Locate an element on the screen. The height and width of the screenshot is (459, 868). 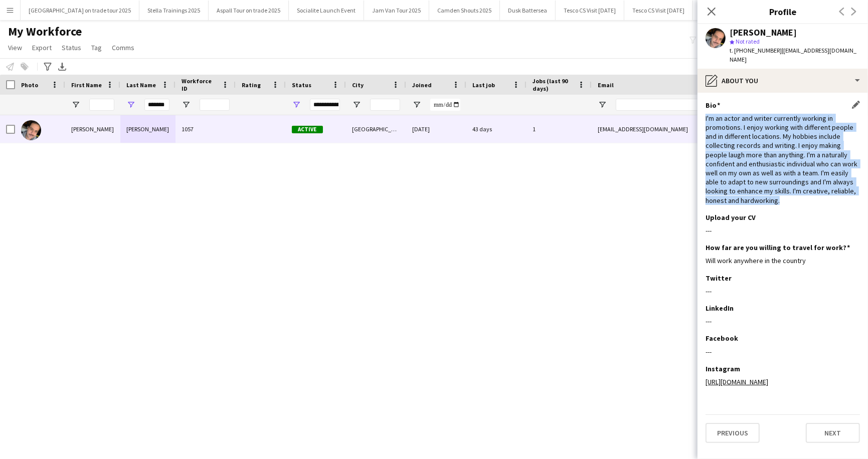
span: My Workforce is located at coordinates (45, 32).